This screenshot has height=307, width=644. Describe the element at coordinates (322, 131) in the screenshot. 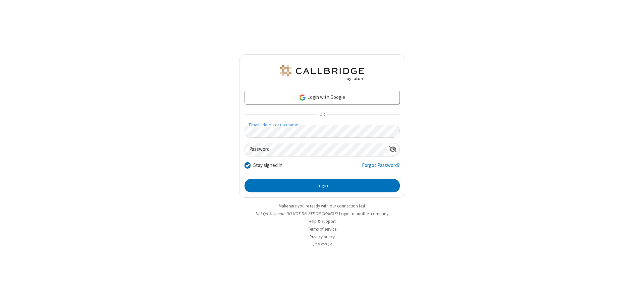

I see `input: Email address or username` at that location.